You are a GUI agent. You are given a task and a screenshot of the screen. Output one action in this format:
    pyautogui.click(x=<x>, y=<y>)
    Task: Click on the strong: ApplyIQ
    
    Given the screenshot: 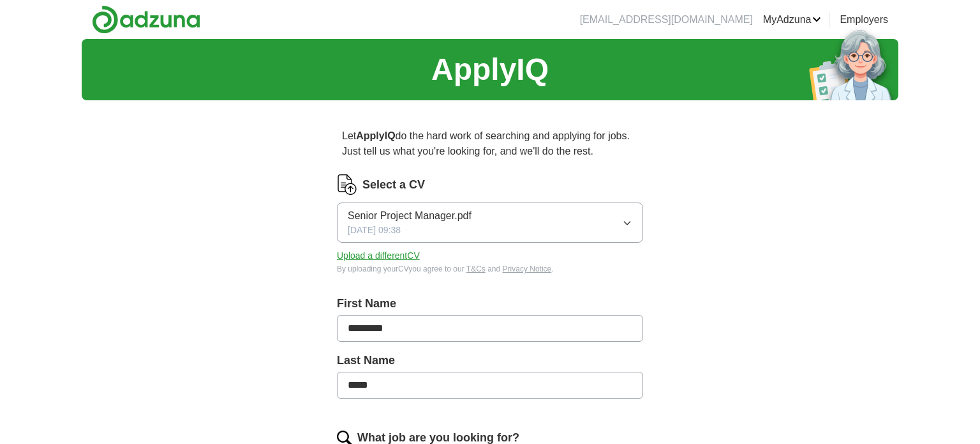 What is the action you would take?
    pyautogui.click(x=375, y=136)
    